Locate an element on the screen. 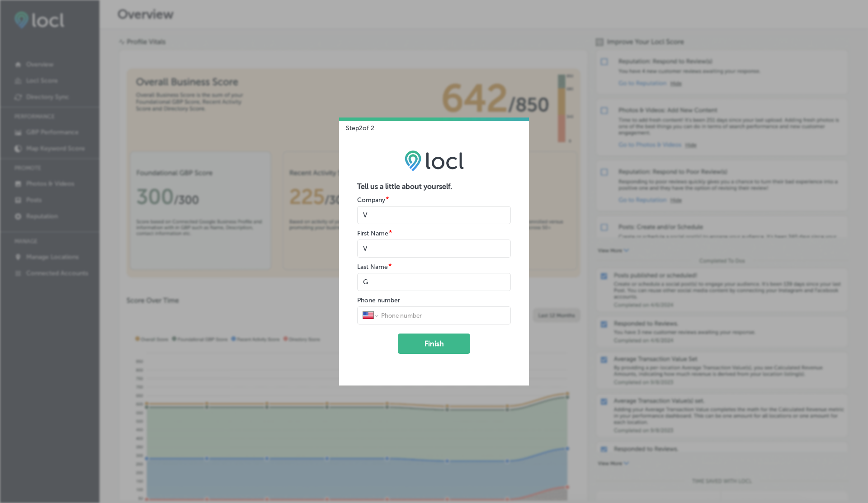 This screenshot has width=868, height=503. input: Phone number is located at coordinates (442, 315).